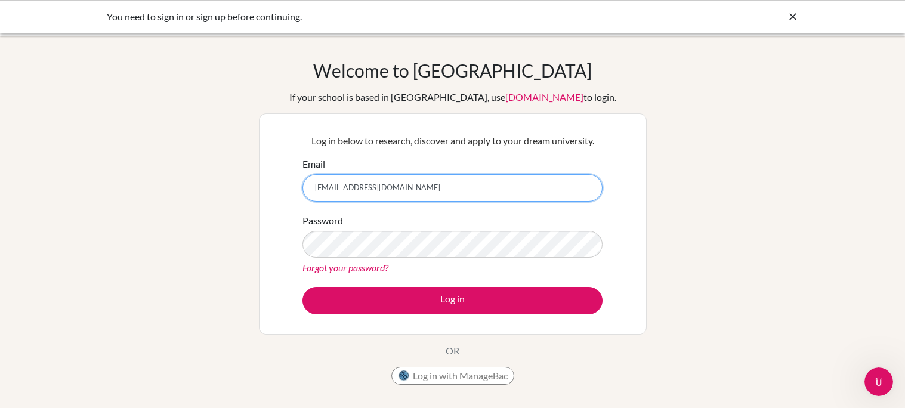 The image size is (905, 408). Describe the element at coordinates (453, 376) in the screenshot. I see `button: Log in with ManageBac` at that location.